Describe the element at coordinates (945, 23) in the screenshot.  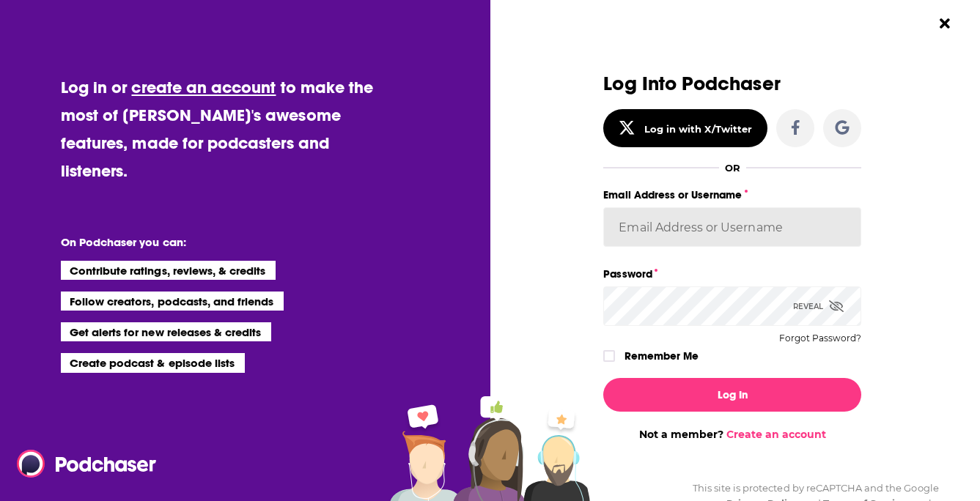
I see `button: Close Button` at that location.